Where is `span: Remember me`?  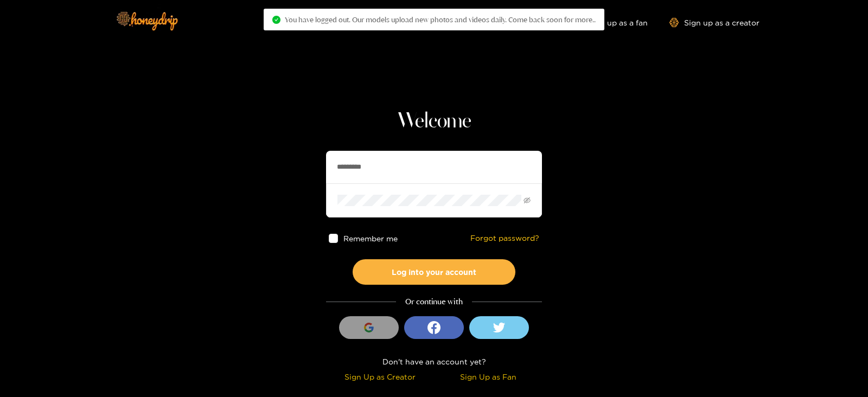 span: Remember me is located at coordinates (370, 238).